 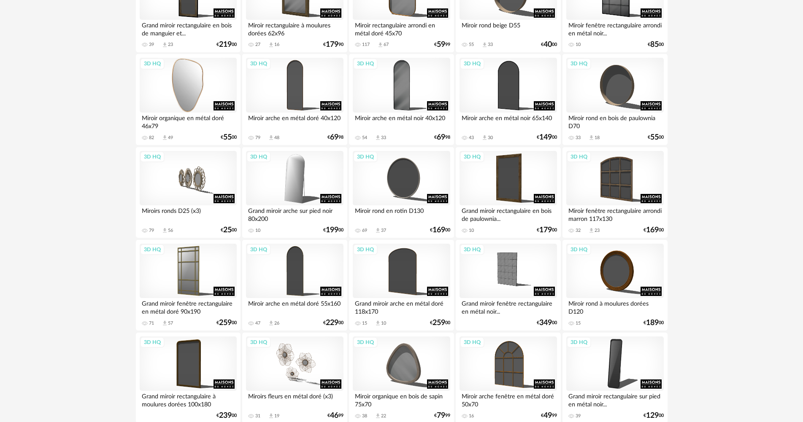 What do you see at coordinates (441, 45) in the screenshot?
I see `span: 59` at bounding box center [441, 45].